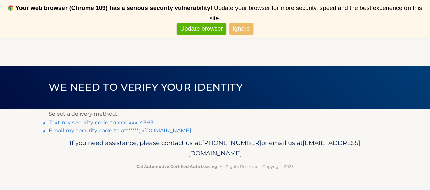  I want to click on a: Ignore, so click(241, 29).